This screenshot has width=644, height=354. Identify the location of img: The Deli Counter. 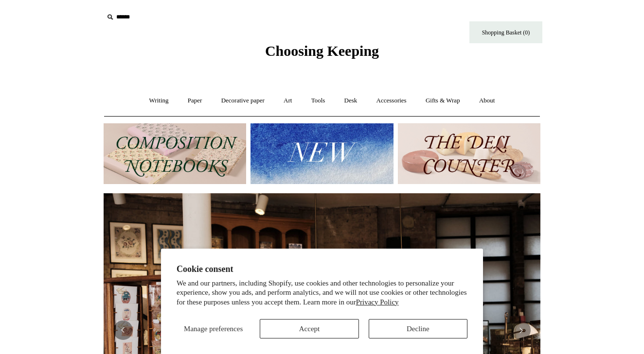
(468, 154).